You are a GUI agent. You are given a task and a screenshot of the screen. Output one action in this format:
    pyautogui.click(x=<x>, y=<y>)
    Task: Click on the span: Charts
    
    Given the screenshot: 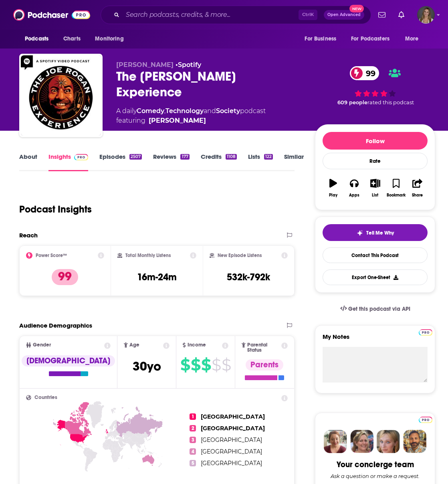 What is the action you would take?
    pyautogui.click(x=72, y=39)
    